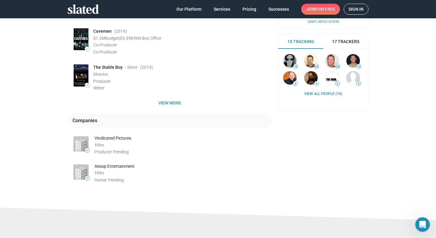 The image size is (436, 238). Describe the element at coordinates (86, 121) in the screenshot. I see `div: Companies` at that location.